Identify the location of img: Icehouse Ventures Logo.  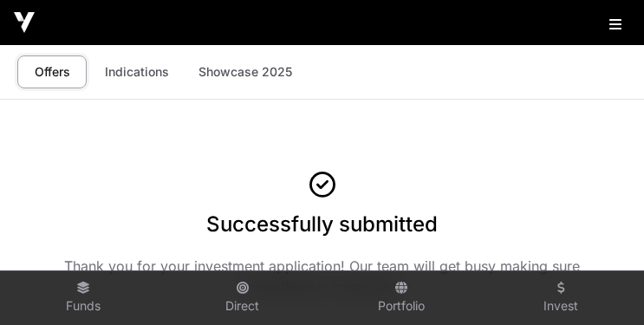
(24, 22).